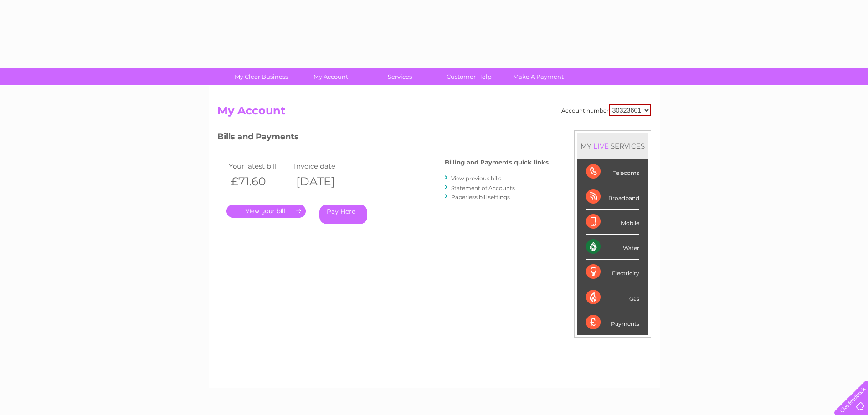  I want to click on a: Services, so click(399, 76).